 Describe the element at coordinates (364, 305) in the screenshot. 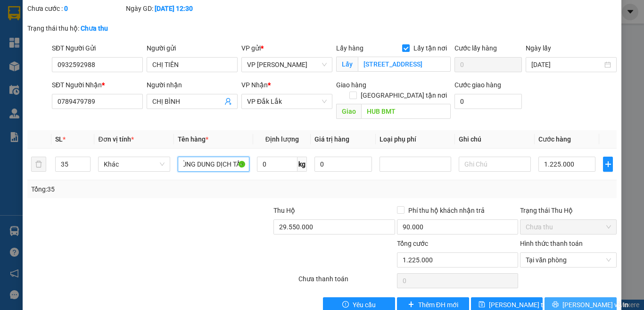

I see `span: Yêu cầu` at that location.